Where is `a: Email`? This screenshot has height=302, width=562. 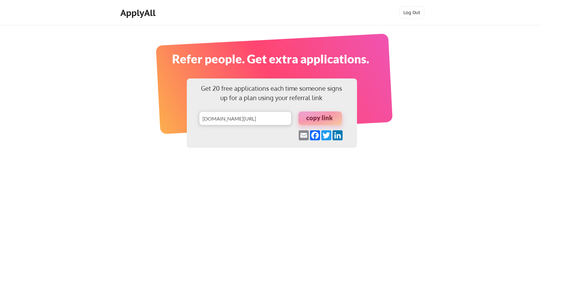 a: Email is located at coordinates (304, 135).